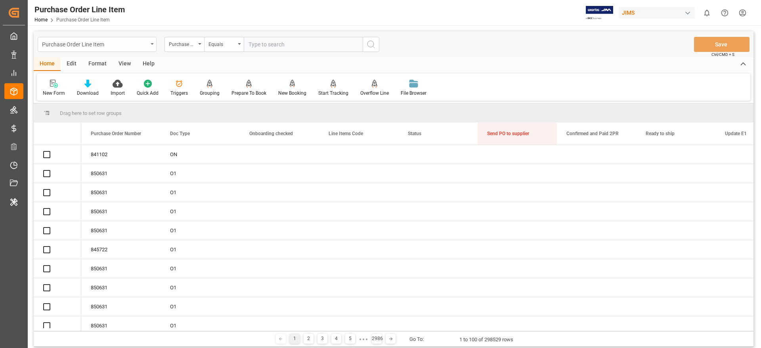  Describe the element at coordinates (599, 13) in the screenshot. I see `img: Exertis%20JAM%20-%20Email%20Logo.jpg_1722504956.jpg` at that location.